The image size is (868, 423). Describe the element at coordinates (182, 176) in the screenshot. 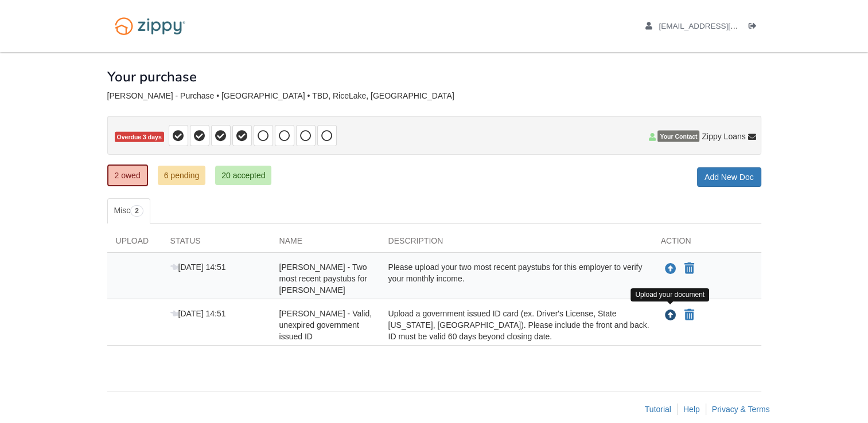

I see `a: 6 pending` at that location.